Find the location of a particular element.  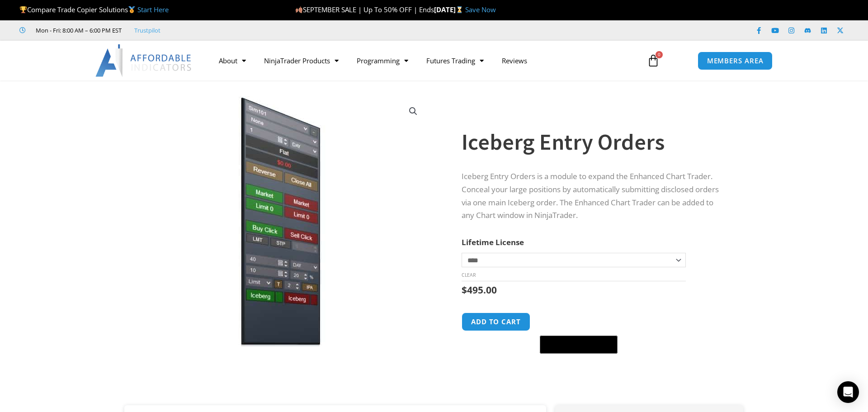

bdi: 495.00 is located at coordinates (479, 290).